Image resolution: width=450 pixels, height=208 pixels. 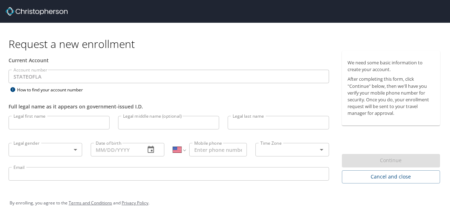 What do you see at coordinates (391, 177) in the screenshot?
I see `span: Cancel and close` at bounding box center [391, 177].